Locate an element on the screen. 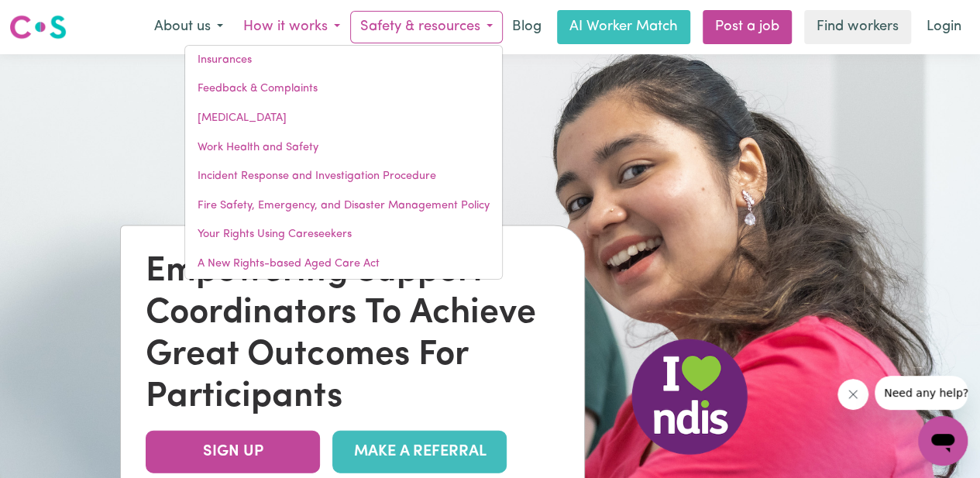  img: Careseekers logo is located at coordinates (38, 27).